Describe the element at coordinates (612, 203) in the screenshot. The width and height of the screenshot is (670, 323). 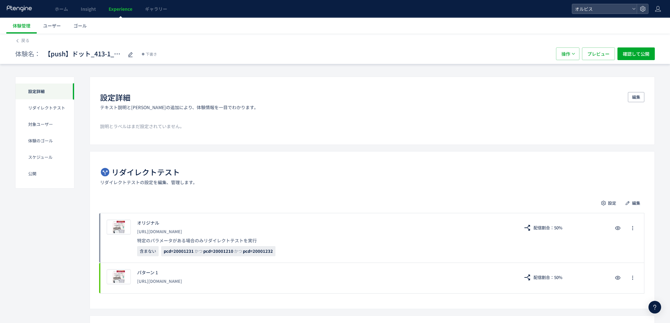
I see `span: 設定` at that location.